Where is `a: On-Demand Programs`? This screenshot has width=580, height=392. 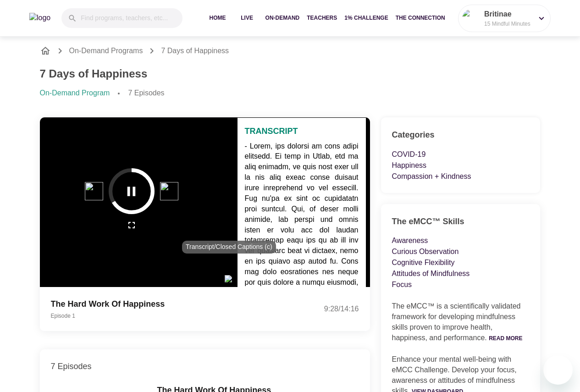 a: On-Demand Programs is located at coordinates (106, 51).